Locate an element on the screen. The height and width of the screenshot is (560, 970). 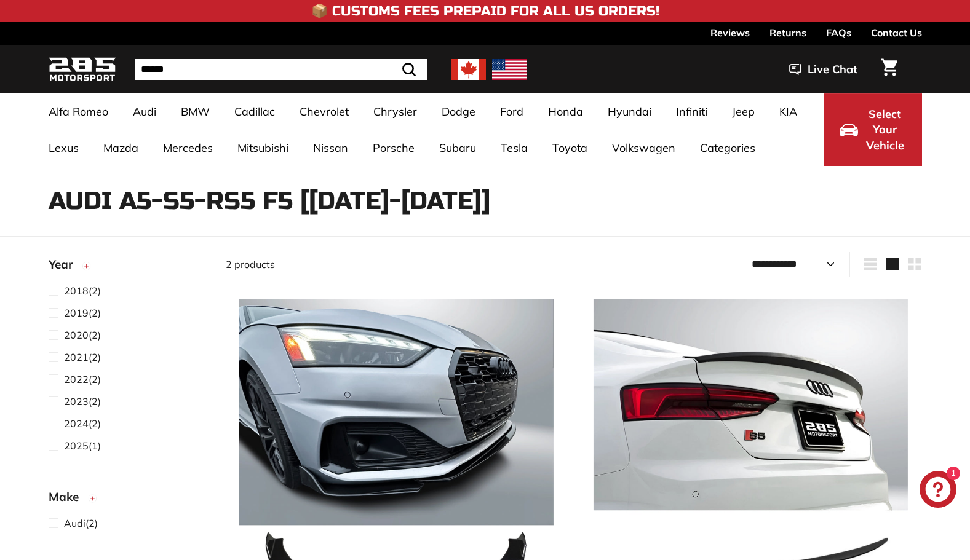
span: 2020 is located at coordinates (76, 335).